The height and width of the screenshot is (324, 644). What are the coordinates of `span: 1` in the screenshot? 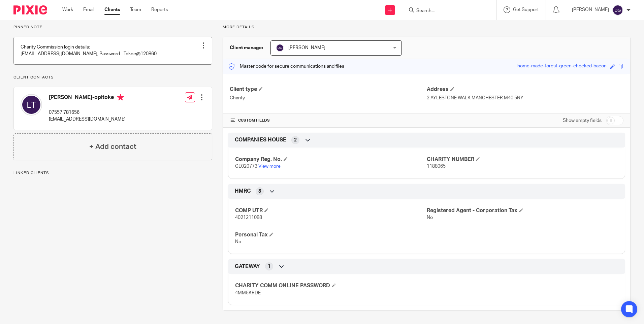 It's located at (269, 266).